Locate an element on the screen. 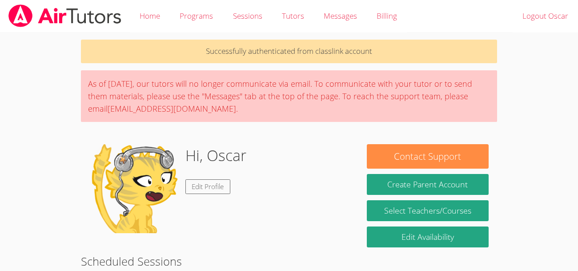  img: airtutors_banner-c4298cdbf04f3fff15de1276eac7730deb9818008684d7c2e4769d2f7ddbe033.png is located at coordinates (65, 16).